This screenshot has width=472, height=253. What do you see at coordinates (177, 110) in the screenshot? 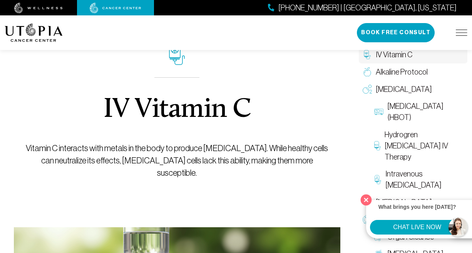
I see `h1: IV Vitamin C` at bounding box center [177, 110].